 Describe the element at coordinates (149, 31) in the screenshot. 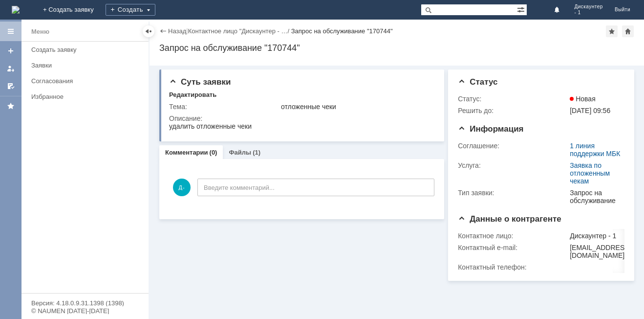

I see `div: Скрыть меню` at that location.